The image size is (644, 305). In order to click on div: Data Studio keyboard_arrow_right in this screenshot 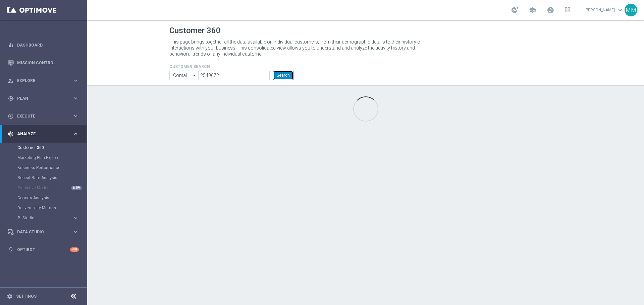, I will do `click(43, 232)`.